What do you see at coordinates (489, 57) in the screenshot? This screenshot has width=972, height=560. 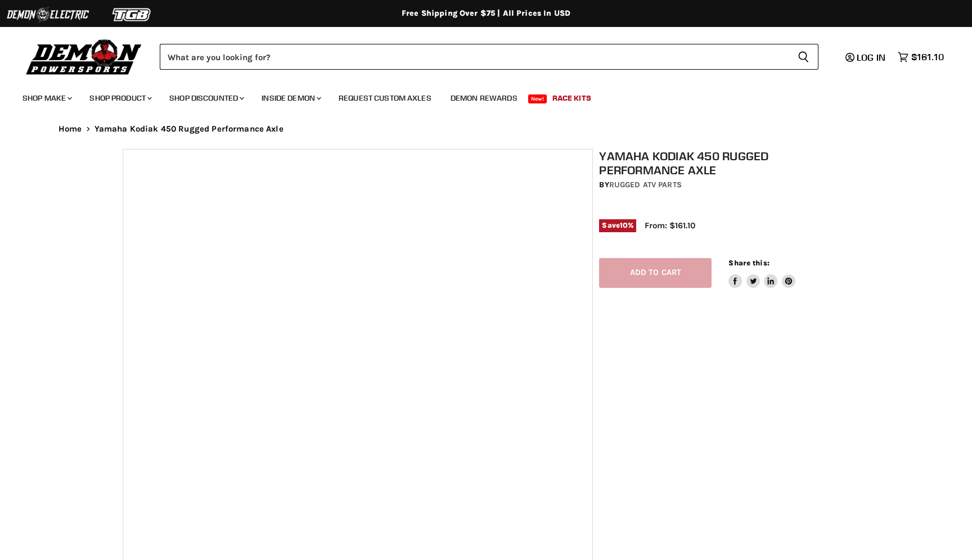 I see `form: Product` at bounding box center [489, 57].